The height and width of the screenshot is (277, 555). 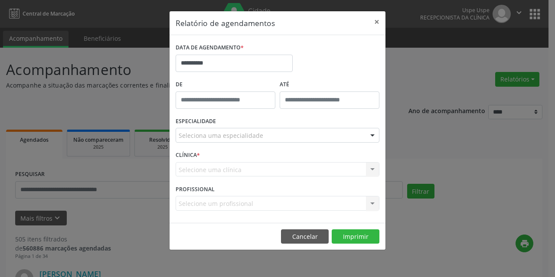 I want to click on button: Cancelar, so click(x=305, y=237).